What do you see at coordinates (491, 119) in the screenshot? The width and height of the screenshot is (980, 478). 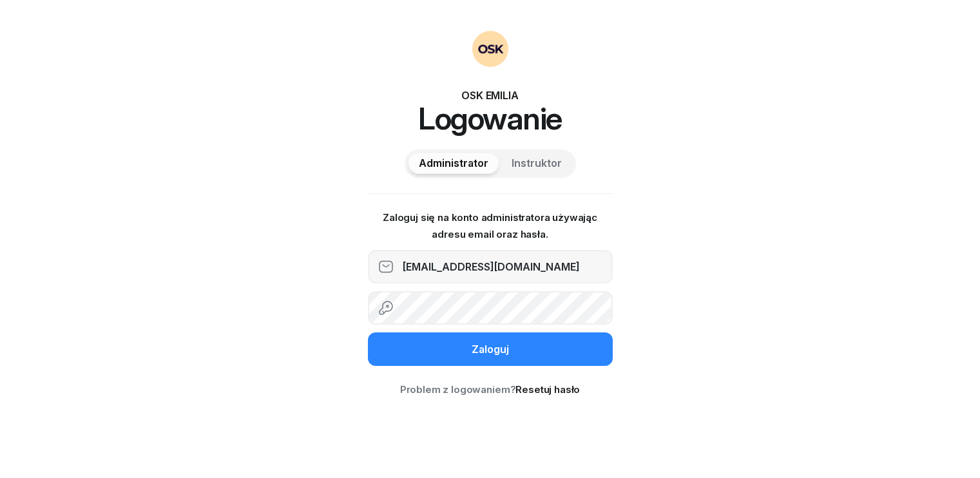 I see `h1: Logowanie` at bounding box center [491, 119].